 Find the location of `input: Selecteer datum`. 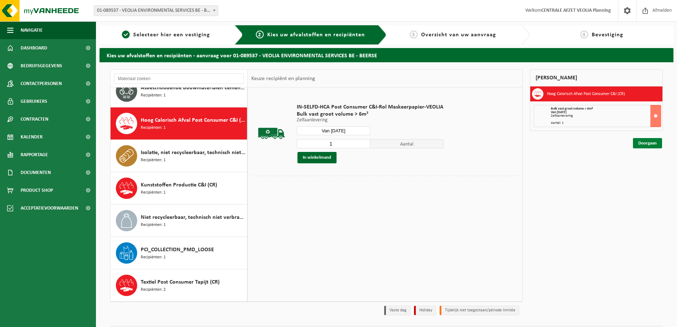

input: Selecteer datum is located at coordinates (333, 130).